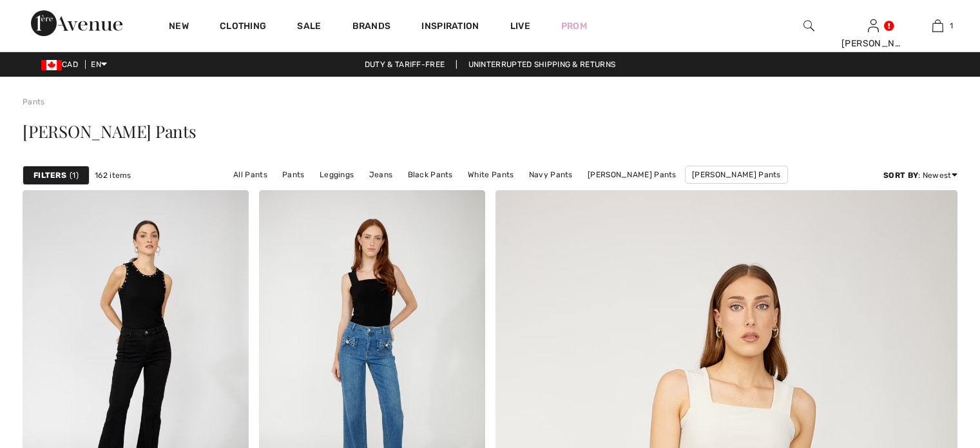 Image resolution: width=980 pixels, height=448 pixels. Describe the element at coordinates (920, 175) in the screenshot. I see `div: : Newest` at that location.